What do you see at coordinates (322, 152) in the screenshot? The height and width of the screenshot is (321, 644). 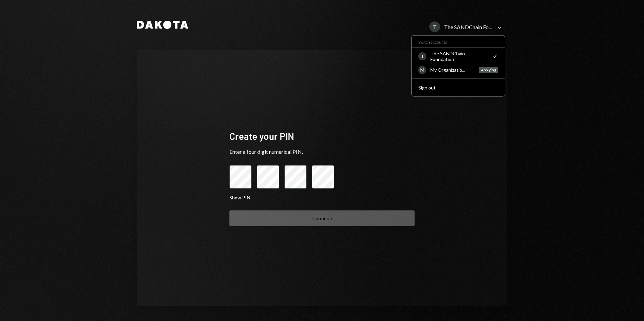 I see `div: Enter a four digit numerical PIN.` at bounding box center [322, 152].